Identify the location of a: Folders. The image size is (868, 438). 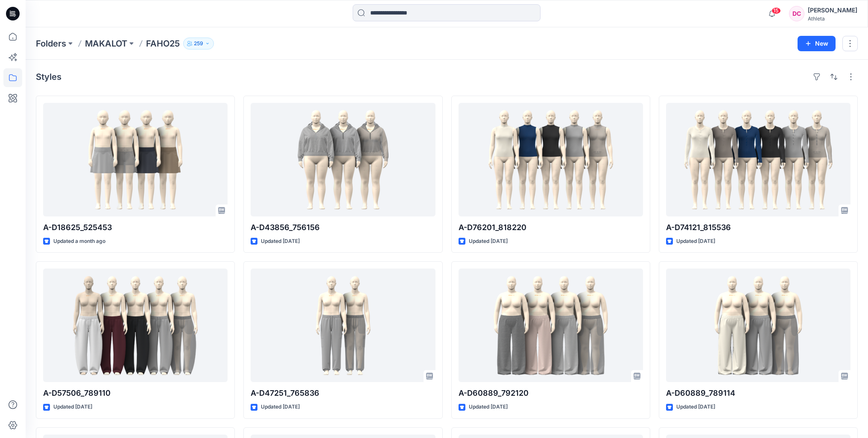
(51, 44).